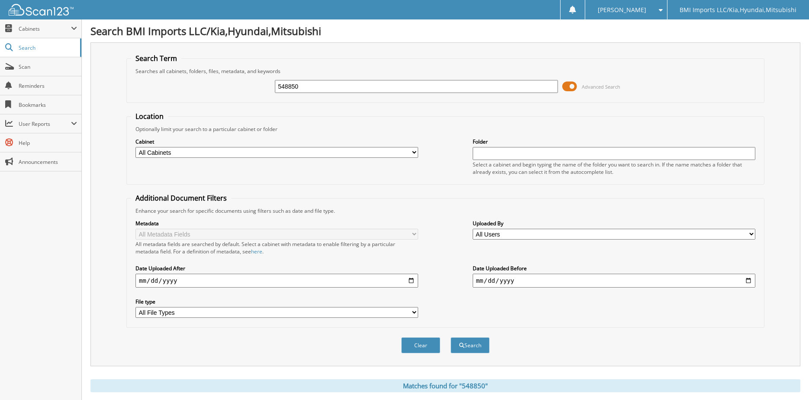 This screenshot has height=400, width=809. I want to click on h1: Search BMI Imports LLC/Kia,Hyundai,Mitsubishi, so click(445, 31).